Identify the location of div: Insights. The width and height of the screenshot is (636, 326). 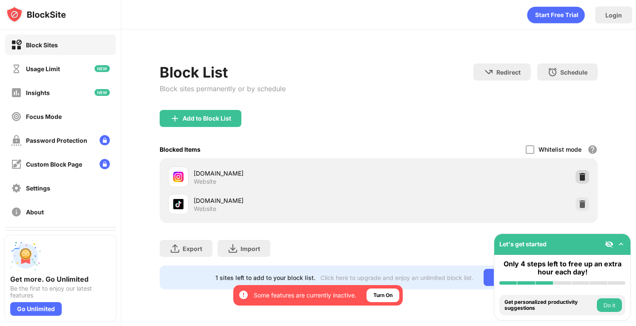
(38, 92).